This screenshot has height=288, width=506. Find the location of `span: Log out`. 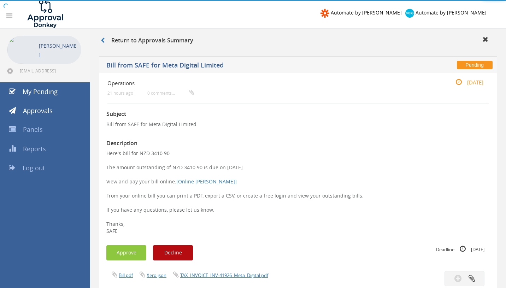

span: Log out is located at coordinates (34, 168).